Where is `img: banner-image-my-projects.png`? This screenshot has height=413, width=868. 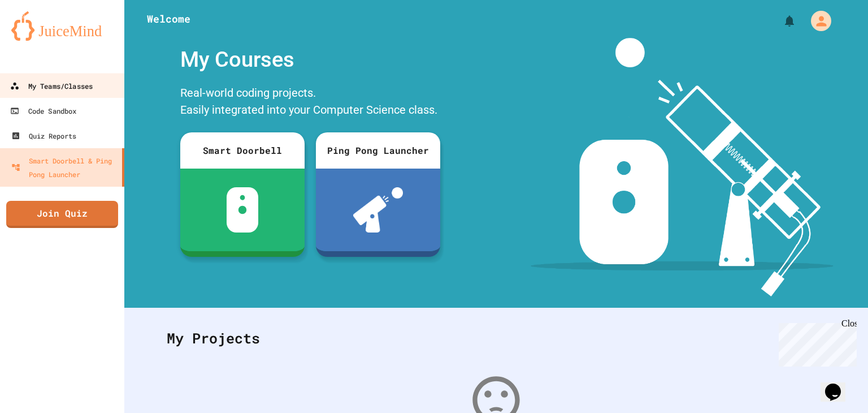
img: banner-image-my-projects.png is located at coordinates (683, 167).